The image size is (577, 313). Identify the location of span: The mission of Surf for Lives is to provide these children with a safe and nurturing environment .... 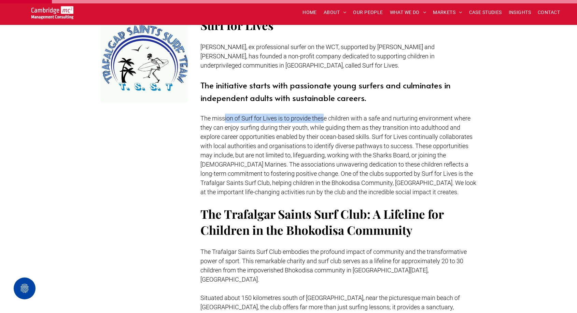
(339, 155).